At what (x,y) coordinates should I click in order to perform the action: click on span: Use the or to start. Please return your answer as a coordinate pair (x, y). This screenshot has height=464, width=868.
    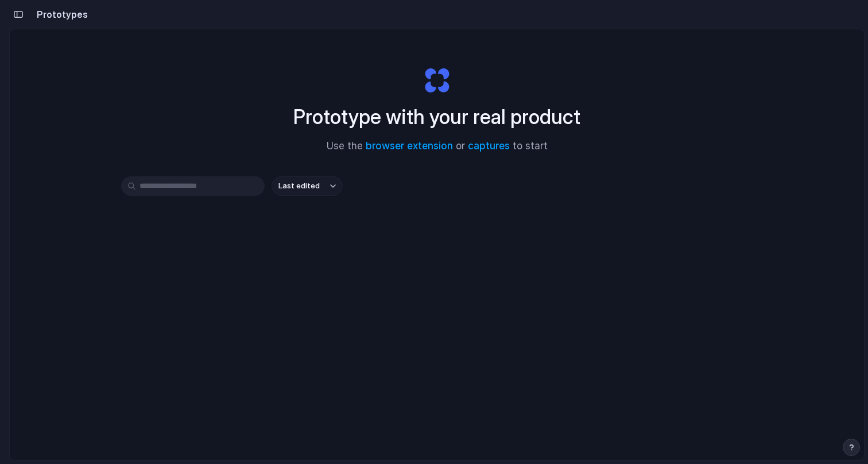
    Looking at the image, I should click on (437, 147).